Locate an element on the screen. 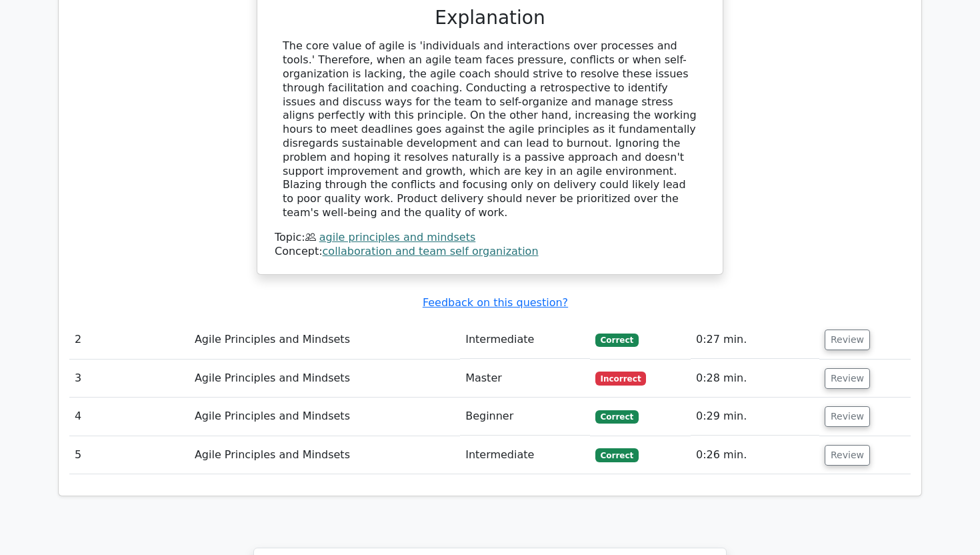  td: 0:28 min. is located at coordinates (755, 378).